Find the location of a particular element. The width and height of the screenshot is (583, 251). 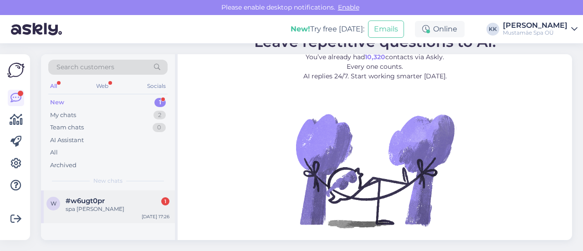

p: You’ve already had contacts via Askly. Every one counts. AI replies 24/7. Start working smarter [... is located at coordinates (375, 67).